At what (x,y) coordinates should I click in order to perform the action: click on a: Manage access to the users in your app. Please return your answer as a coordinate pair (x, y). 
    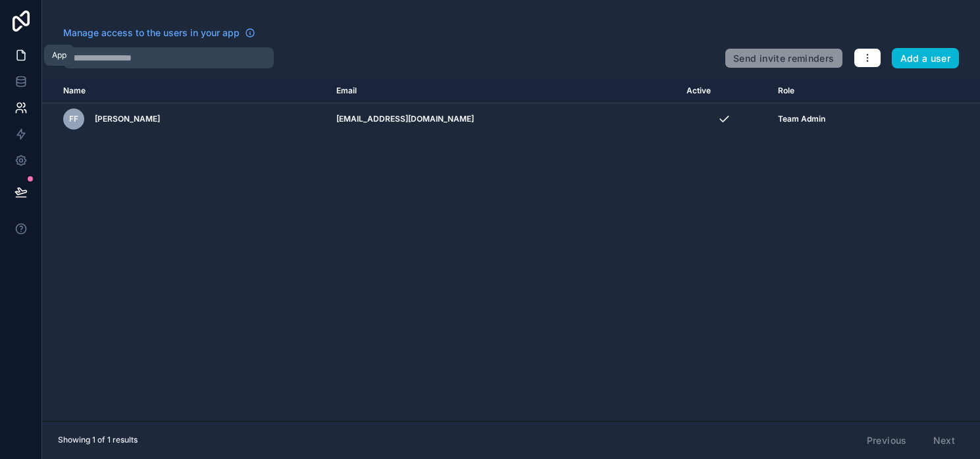
    Looking at the image, I should click on (159, 33).